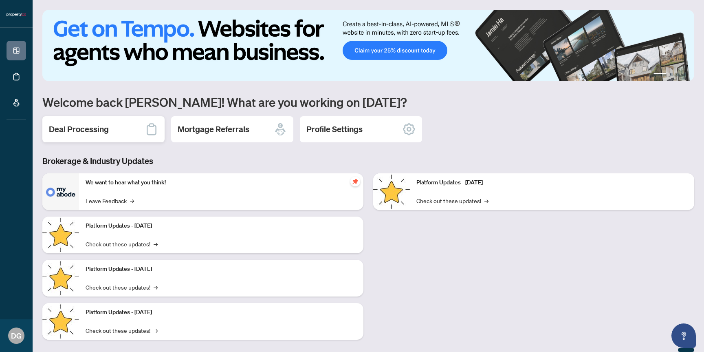 The image size is (704, 352). Describe the element at coordinates (213, 129) in the screenshot. I see `h2: Mortgage Referrals` at that location.